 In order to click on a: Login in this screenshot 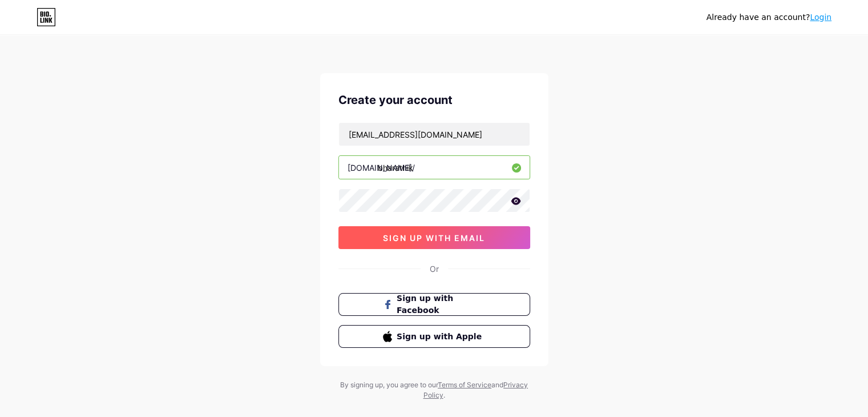, I will do `click(821, 17)`.